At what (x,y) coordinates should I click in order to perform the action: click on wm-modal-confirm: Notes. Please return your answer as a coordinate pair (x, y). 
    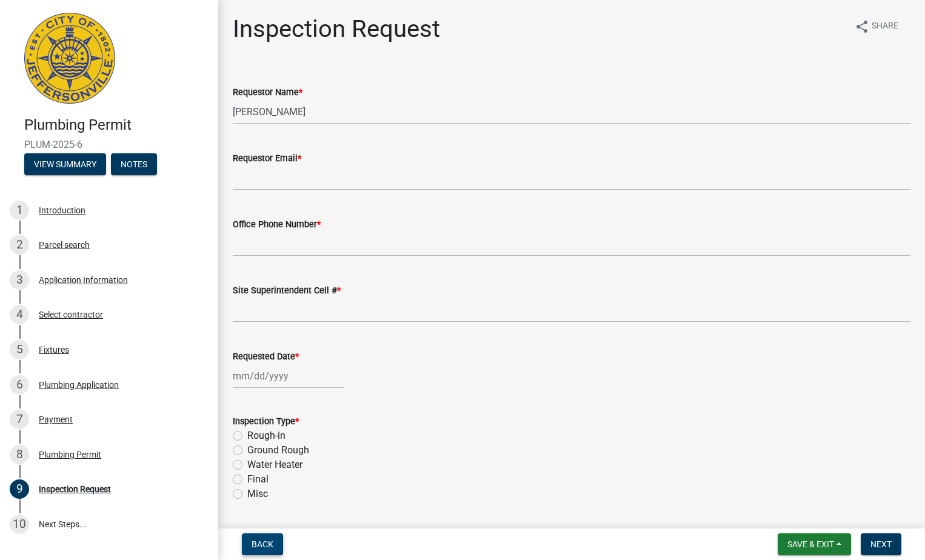
    Looking at the image, I should click on (134, 165).